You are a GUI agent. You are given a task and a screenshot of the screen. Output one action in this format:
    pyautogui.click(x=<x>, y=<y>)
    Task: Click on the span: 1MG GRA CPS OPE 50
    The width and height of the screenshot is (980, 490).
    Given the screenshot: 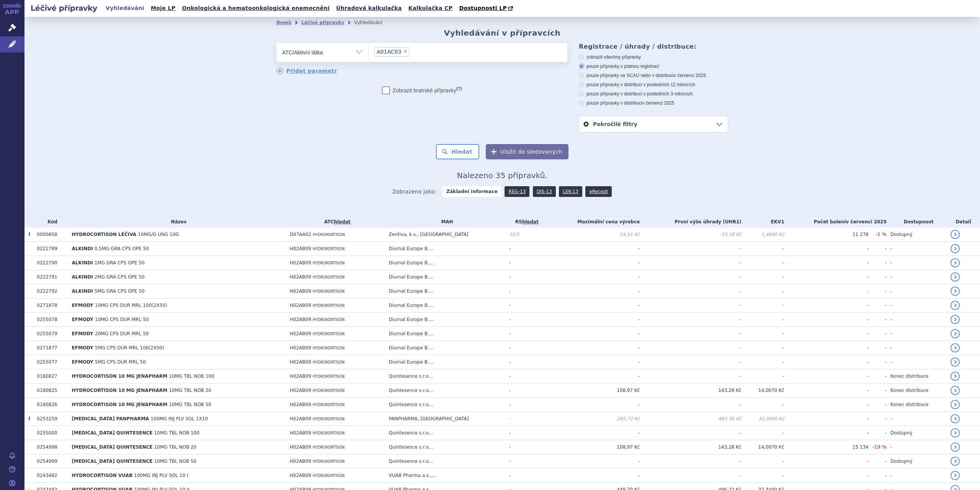 What is the action you would take?
    pyautogui.click(x=120, y=263)
    